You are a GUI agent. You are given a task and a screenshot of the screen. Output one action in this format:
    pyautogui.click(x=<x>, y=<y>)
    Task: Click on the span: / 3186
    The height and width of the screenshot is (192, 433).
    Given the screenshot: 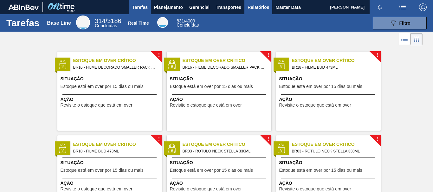 What is the action you would take?
    pyautogui.click(x=108, y=21)
    